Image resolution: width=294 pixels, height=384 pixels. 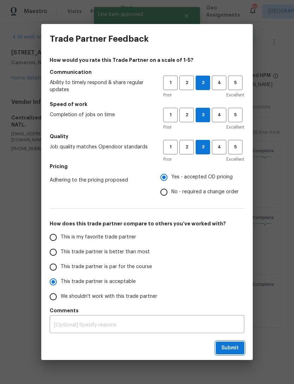 I want to click on span: This trade partner is par for the course, so click(x=106, y=266).